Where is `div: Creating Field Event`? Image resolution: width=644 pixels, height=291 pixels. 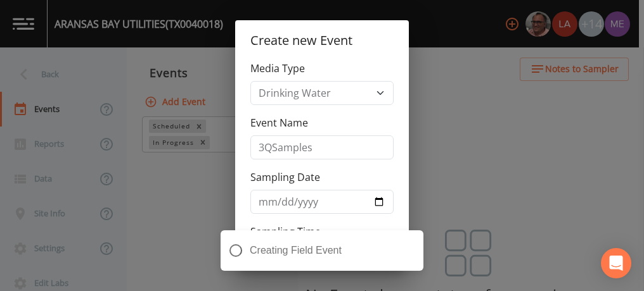 div: Creating Field Event is located at coordinates (322, 251).